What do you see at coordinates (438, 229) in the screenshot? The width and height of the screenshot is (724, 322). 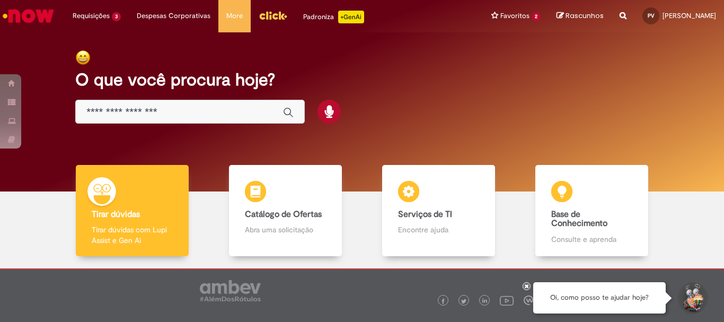 I see `p: Encontre ajuda` at bounding box center [438, 229].